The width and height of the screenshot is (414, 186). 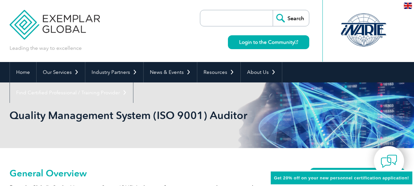 I want to click on img: en, so click(x=408, y=6).